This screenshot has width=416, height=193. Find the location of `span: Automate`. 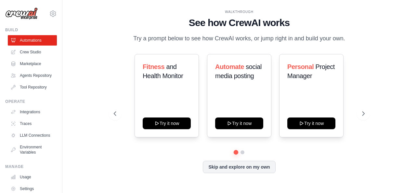

span: Automate is located at coordinates (230, 67).